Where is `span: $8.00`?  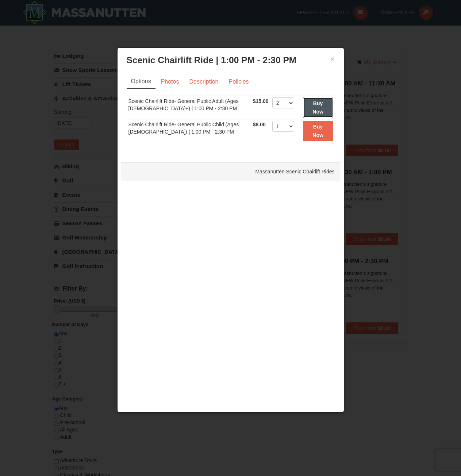 span: $8.00 is located at coordinates (259, 124).